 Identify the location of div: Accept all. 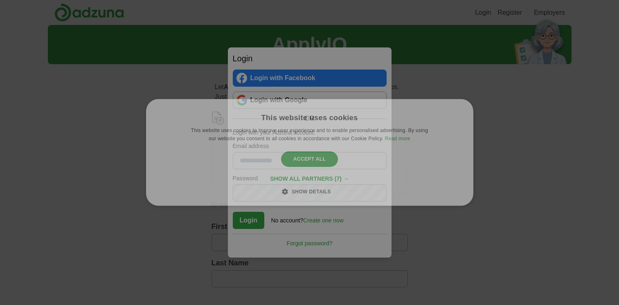
(310, 159).